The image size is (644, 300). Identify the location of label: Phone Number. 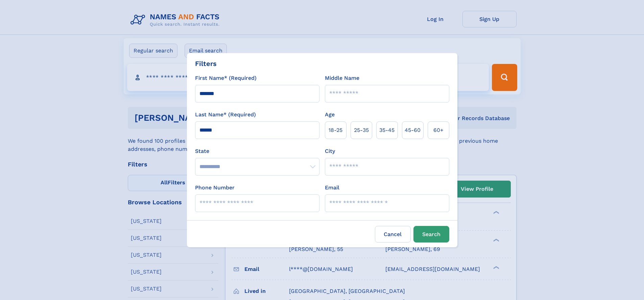
(215, 188).